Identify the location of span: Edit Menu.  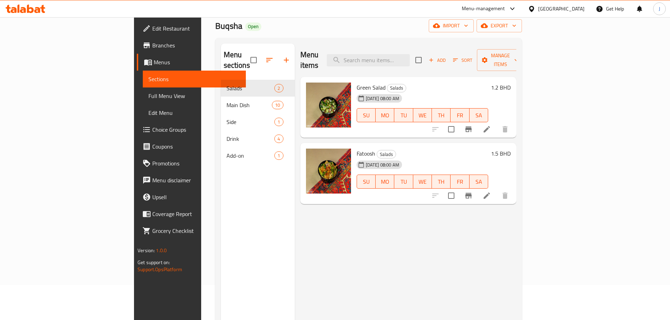
(194, 113).